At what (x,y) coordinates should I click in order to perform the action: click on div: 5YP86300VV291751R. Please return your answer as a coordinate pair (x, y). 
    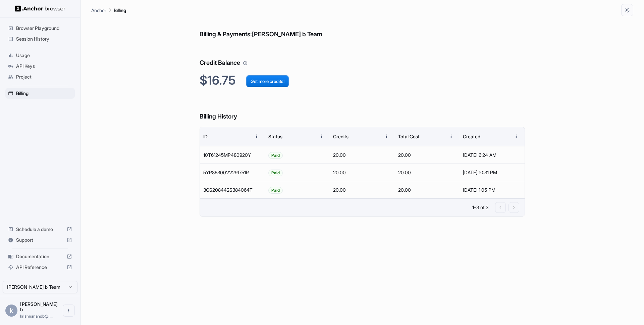
    Looking at the image, I should click on (233, 172).